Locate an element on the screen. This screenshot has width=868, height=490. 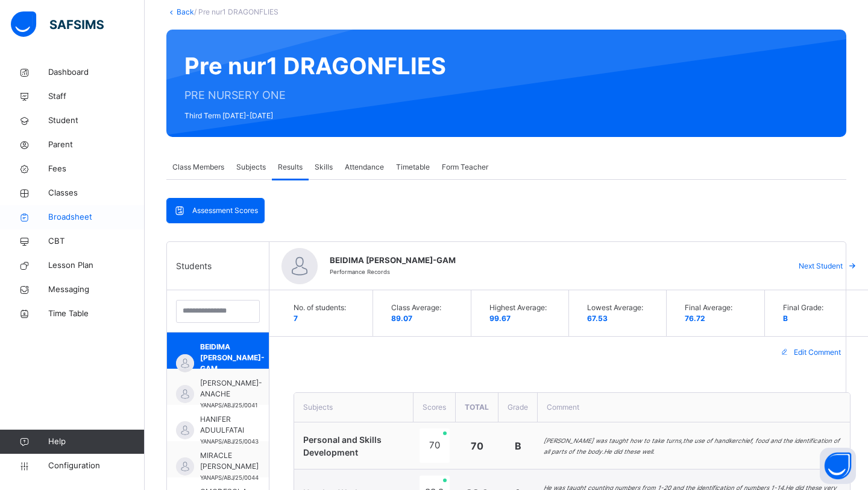
span: Skills is located at coordinates (324, 167).